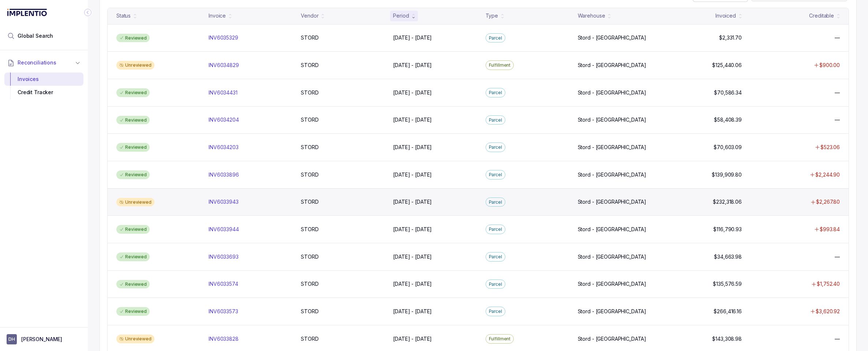 The width and height of the screenshot is (868, 351). I want to click on p: $70,603.09, so click(728, 147).